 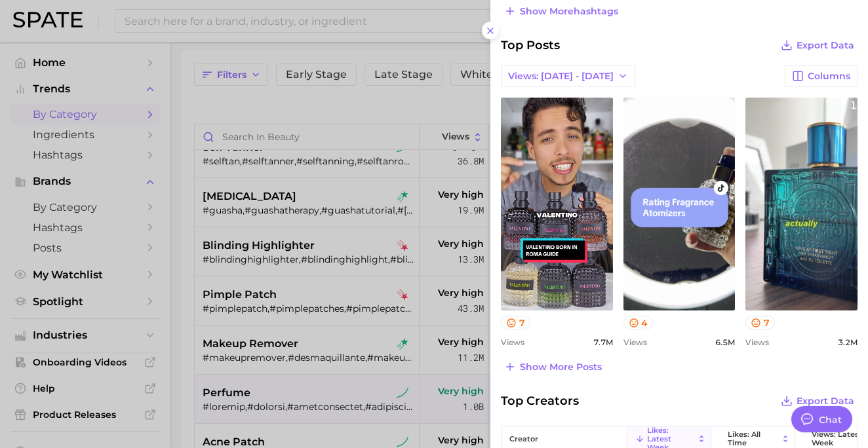 I want to click on span: Top Posts, so click(x=531, y=45).